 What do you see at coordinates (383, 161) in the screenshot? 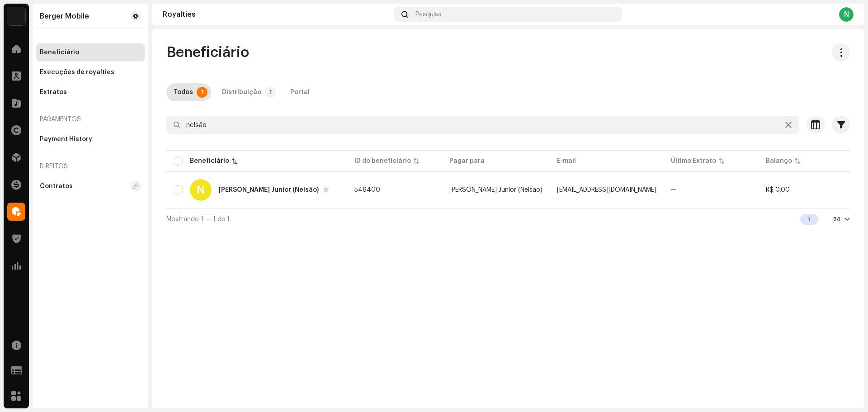
I see `div: ID do beneficiário` at bounding box center [383, 161].